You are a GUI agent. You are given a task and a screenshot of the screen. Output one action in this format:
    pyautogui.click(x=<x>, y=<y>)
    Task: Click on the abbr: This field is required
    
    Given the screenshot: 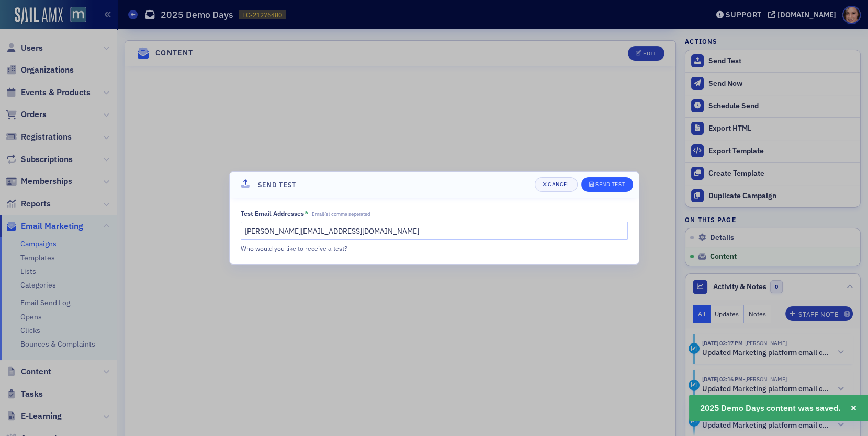 What is the action you would take?
    pyautogui.click(x=307, y=214)
    